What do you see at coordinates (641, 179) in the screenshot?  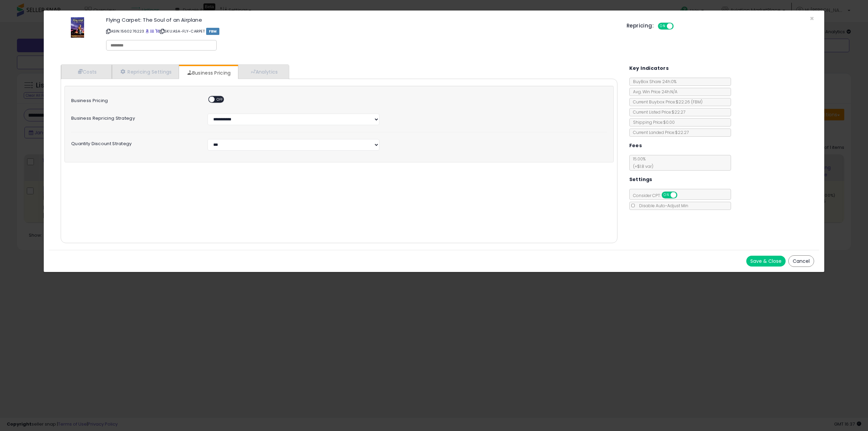 I see `h5: Settings` at bounding box center [641, 179].